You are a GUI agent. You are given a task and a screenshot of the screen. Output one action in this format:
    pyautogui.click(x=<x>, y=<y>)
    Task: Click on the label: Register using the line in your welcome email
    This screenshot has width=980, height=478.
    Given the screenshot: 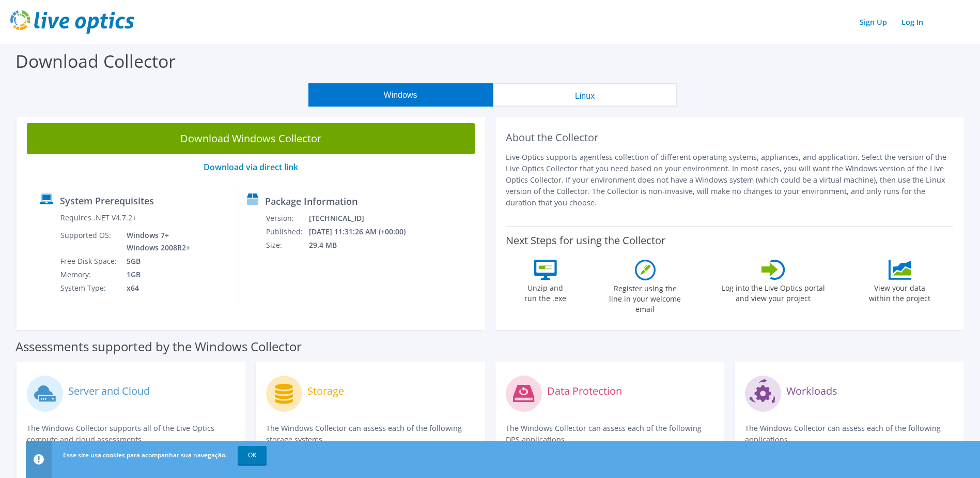 What is the action you would take?
    pyautogui.click(x=646, y=297)
    